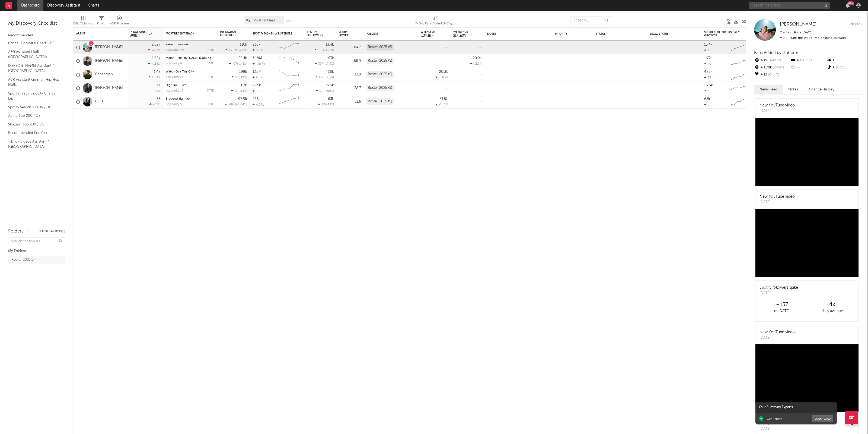 This screenshot has width=868, height=434. I want to click on button: Download, so click(822, 418).